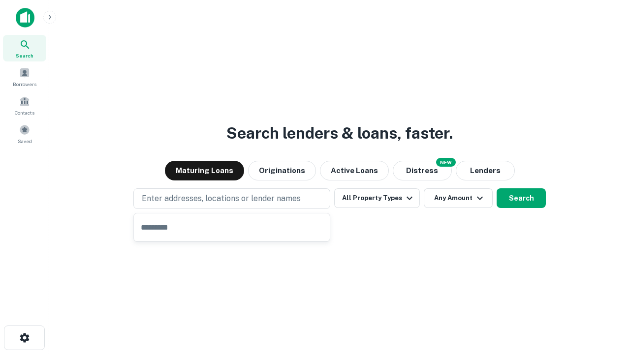 The height and width of the screenshot is (354, 630). Describe the element at coordinates (25, 105) in the screenshot. I see `div: Contacts` at that location.